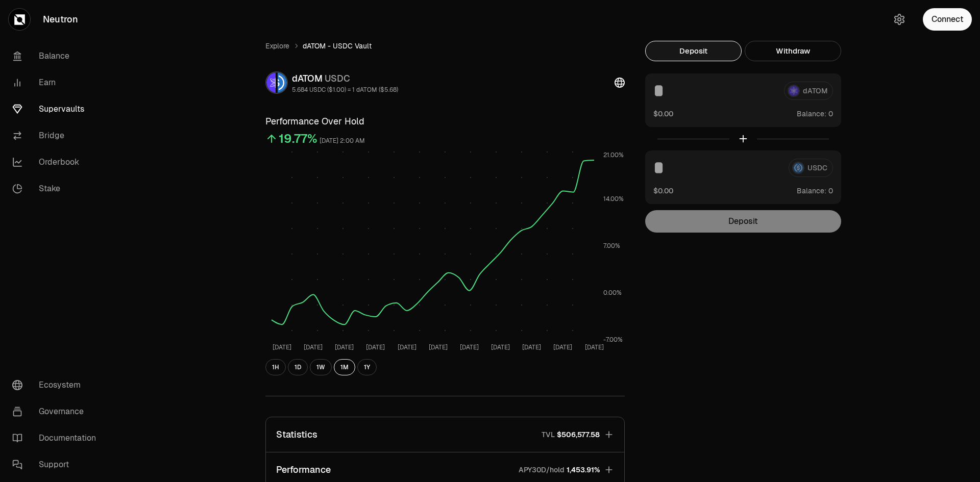 Image resolution: width=980 pixels, height=482 pixels. What do you see at coordinates (297, 367) in the screenshot?
I see `button: 1D` at bounding box center [297, 367].